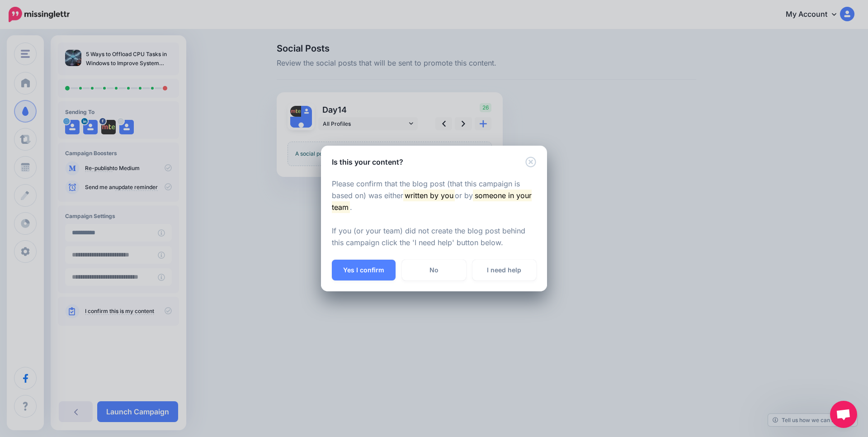 Image resolution: width=868 pixels, height=437 pixels. Describe the element at coordinates (364, 270) in the screenshot. I see `button: Yes I confirm` at that location.